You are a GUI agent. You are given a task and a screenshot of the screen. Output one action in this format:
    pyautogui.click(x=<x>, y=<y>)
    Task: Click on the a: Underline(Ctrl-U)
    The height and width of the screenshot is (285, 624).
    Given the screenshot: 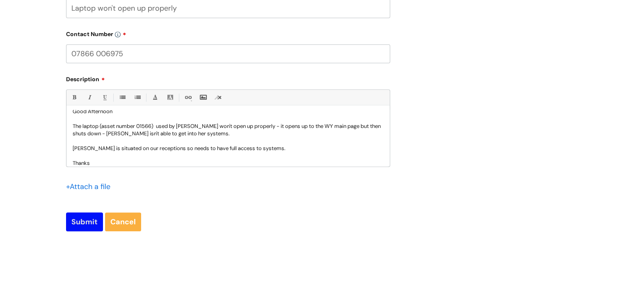 What is the action you would take?
    pyautogui.click(x=104, y=97)
    